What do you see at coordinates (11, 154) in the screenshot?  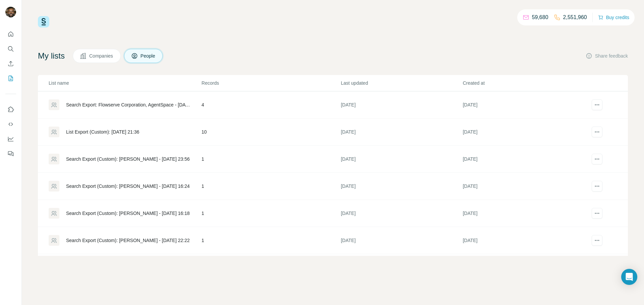 I see `button: Feedback` at bounding box center [11, 154].